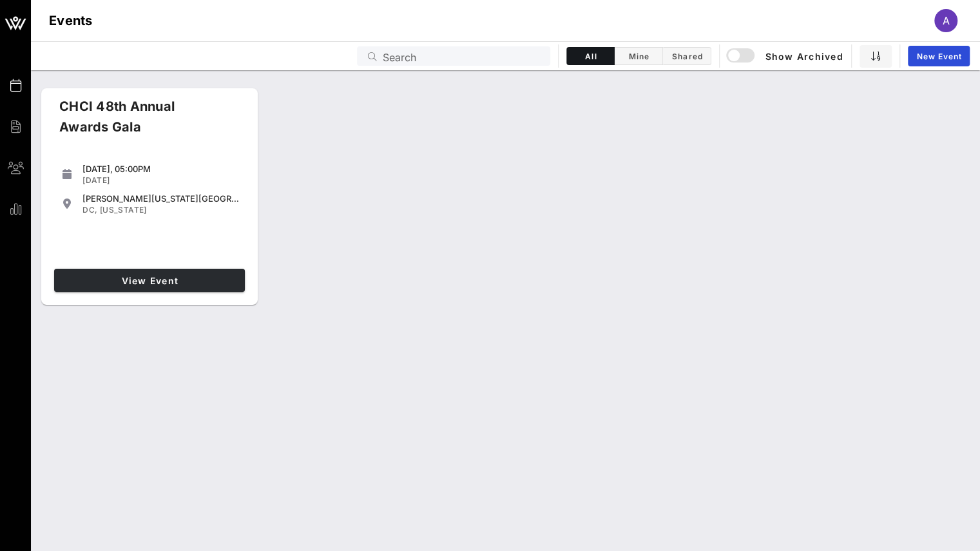 This screenshot has height=551, width=980. Describe the element at coordinates (786, 56) in the screenshot. I see `span: Show Archived` at that location.